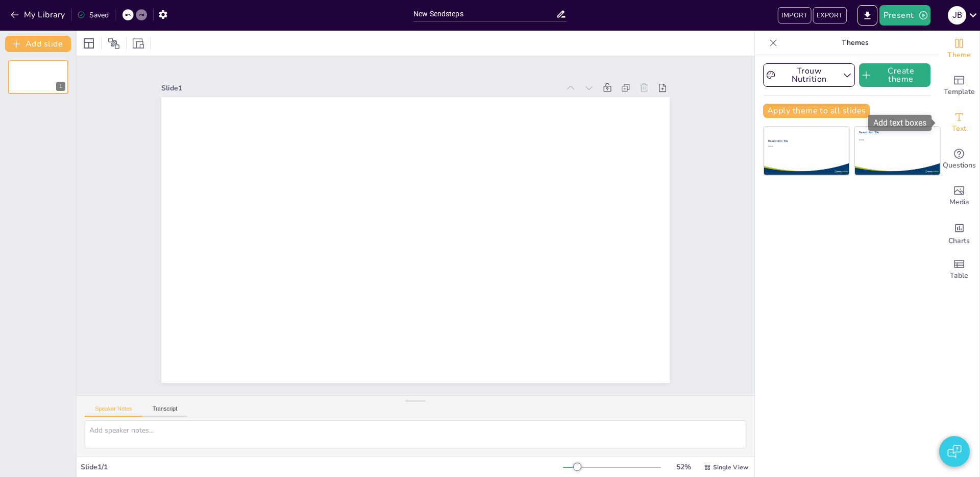  Describe the element at coordinates (959, 55) in the screenshot. I see `span: Theme` at that location.